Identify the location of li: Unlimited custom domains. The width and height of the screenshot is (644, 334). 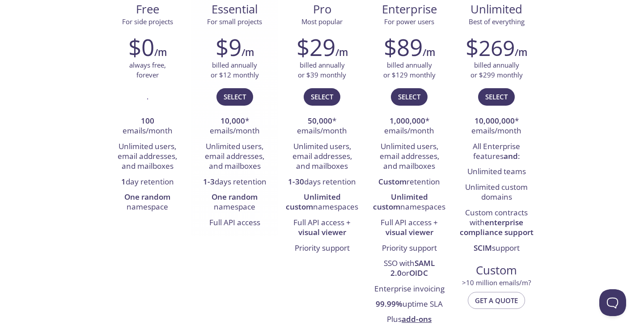
(497, 193).